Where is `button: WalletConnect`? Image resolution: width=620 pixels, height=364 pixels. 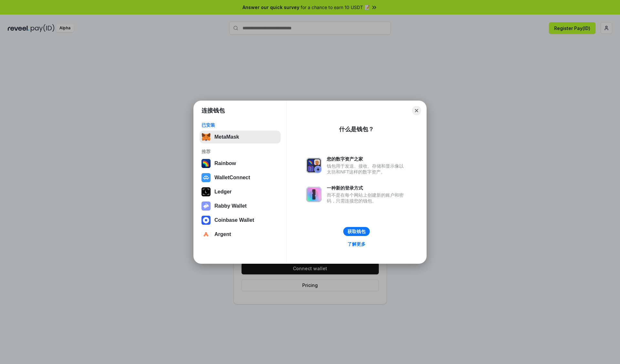 button: WalletConnect is located at coordinates (240, 178).